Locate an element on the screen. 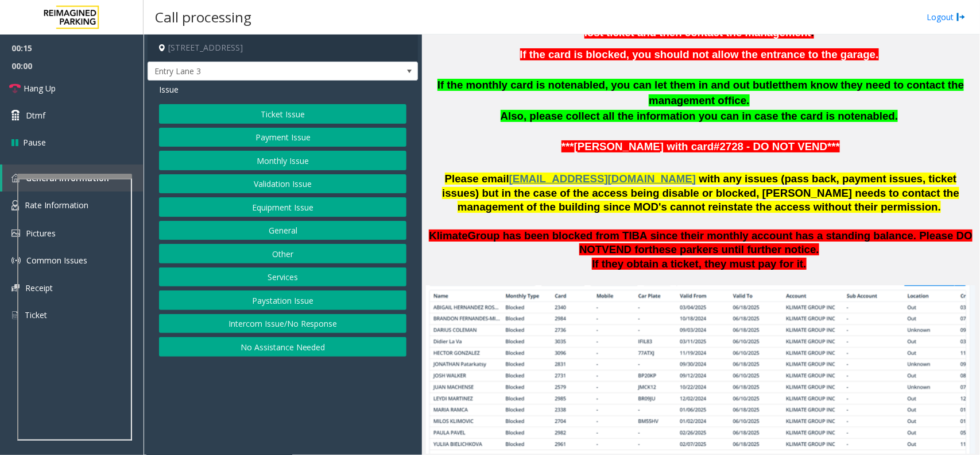 Image resolution: width=980 pixels, height=455 pixels. span: If they obtain a ticket, they must pay for it. is located at coordinates (699, 263).